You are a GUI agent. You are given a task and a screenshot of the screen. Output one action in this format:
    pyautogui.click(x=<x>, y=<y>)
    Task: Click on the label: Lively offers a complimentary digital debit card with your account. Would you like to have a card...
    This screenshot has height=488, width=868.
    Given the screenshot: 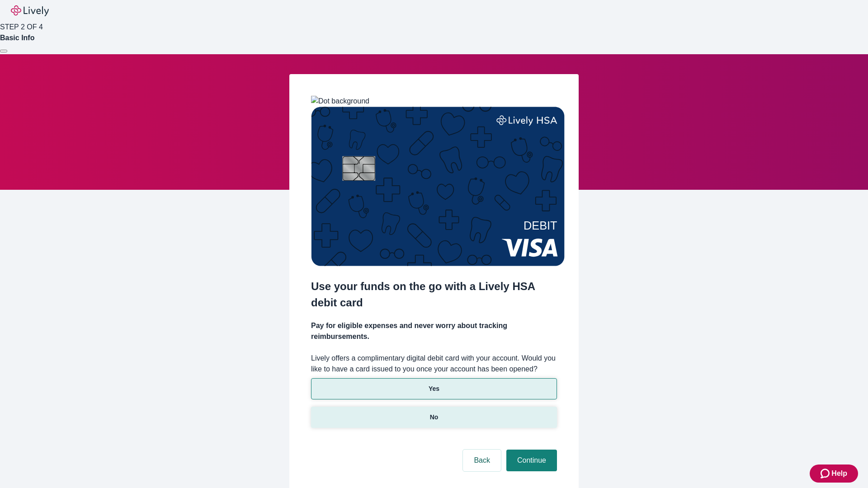 What is the action you would take?
    pyautogui.click(x=434, y=364)
    